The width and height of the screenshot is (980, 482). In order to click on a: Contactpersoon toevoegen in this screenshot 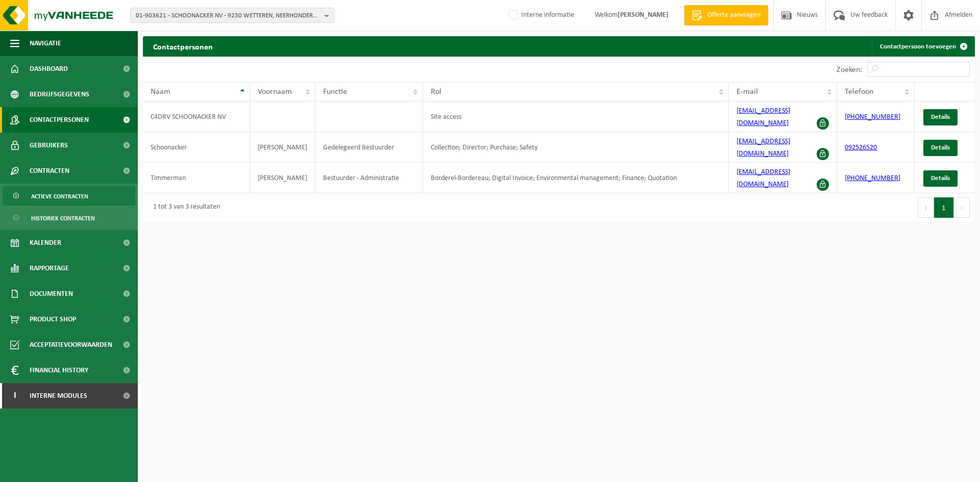, I will do `click(923, 46)`.